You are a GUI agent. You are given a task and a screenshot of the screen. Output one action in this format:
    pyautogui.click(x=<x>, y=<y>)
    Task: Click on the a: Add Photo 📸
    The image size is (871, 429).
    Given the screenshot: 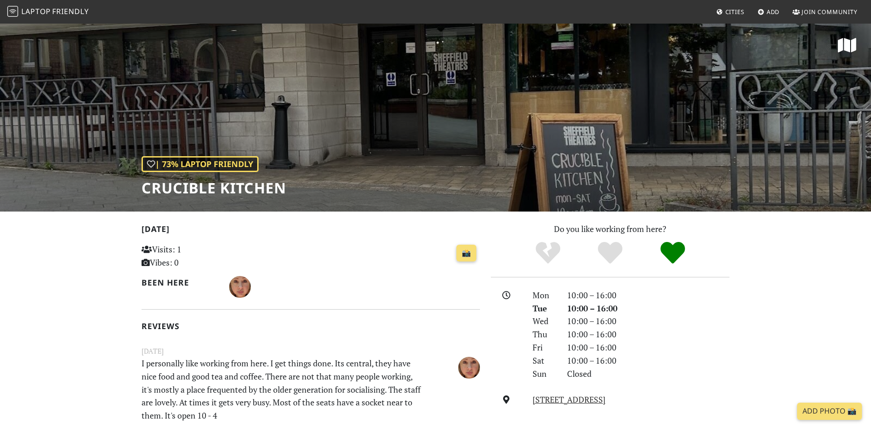 What is the action you would take?
    pyautogui.click(x=829, y=411)
    